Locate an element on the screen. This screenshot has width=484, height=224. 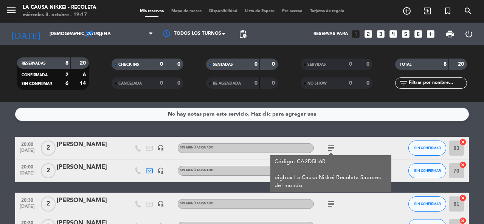
span: Disponibilidad is located at coordinates (223, 11).